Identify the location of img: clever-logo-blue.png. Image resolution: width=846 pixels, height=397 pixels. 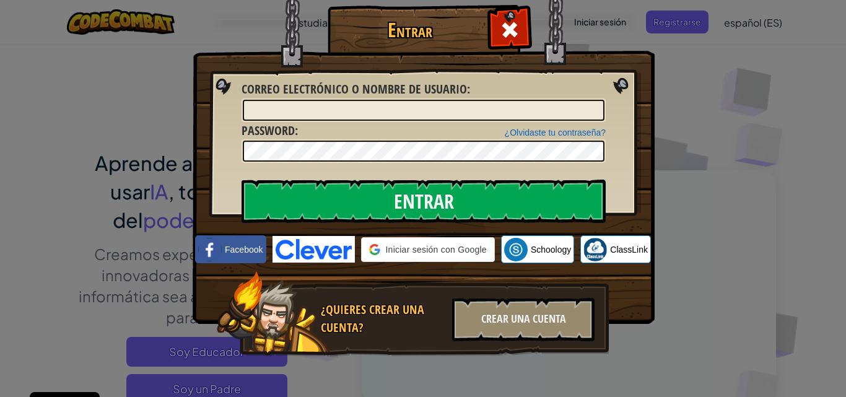
(314, 249).